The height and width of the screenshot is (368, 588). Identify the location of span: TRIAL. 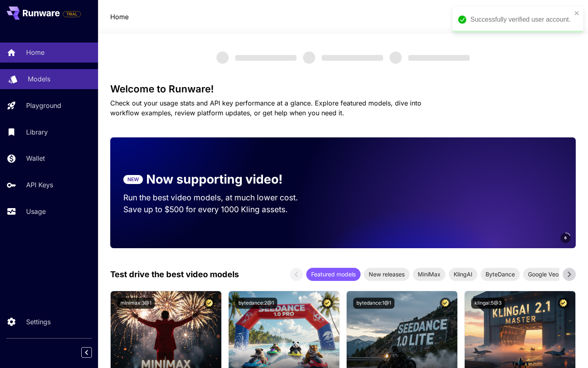
(72, 14).